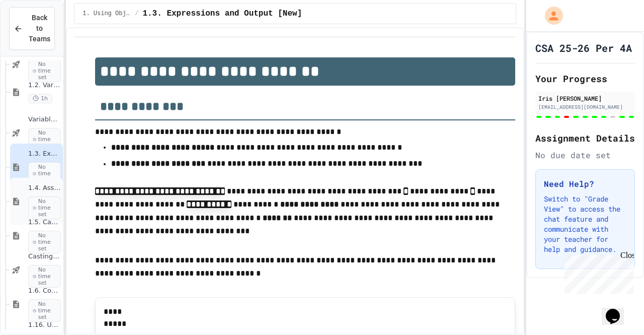 Image resolution: width=644 pixels, height=335 pixels. I want to click on div: My Account, so click(550, 16).